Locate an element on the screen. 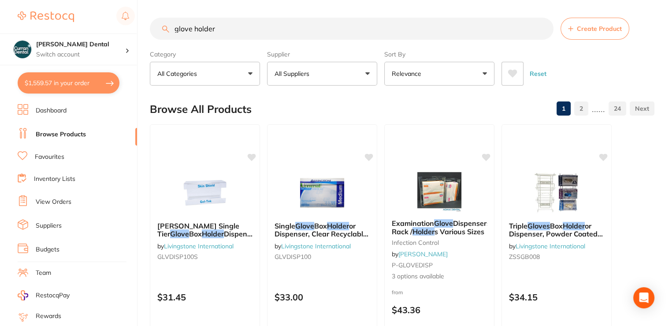 Image resolution: width=672 pixels, height=326 pixels. span: P-GLOVEDISP is located at coordinates (412, 265).